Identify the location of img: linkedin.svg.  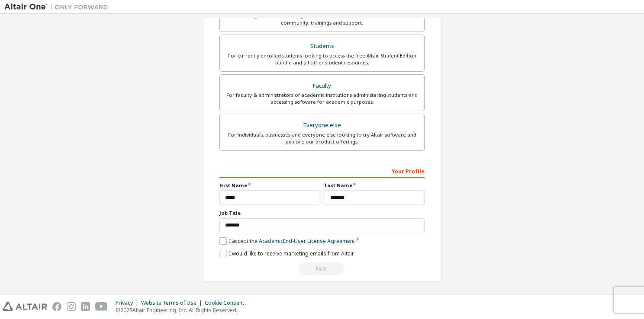
(85, 307).